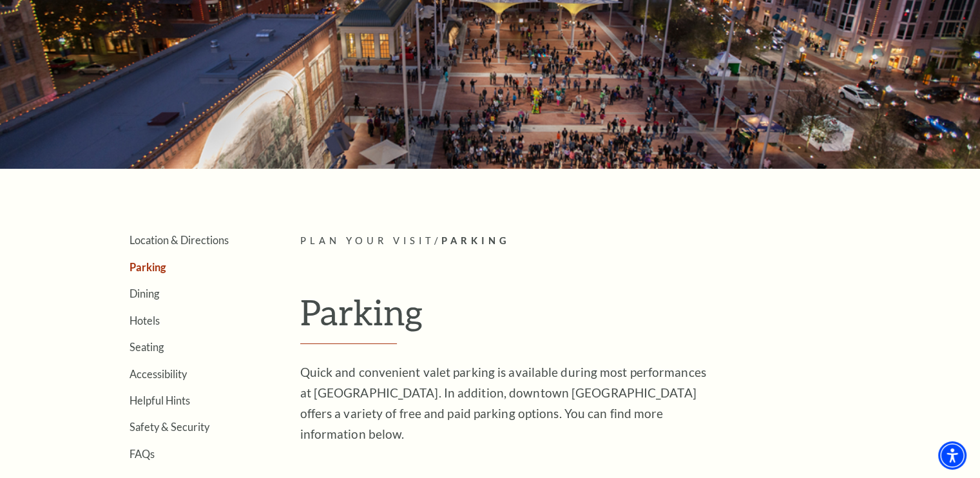  Describe the element at coordinates (158, 374) in the screenshot. I see `a: Accessibility` at that location.